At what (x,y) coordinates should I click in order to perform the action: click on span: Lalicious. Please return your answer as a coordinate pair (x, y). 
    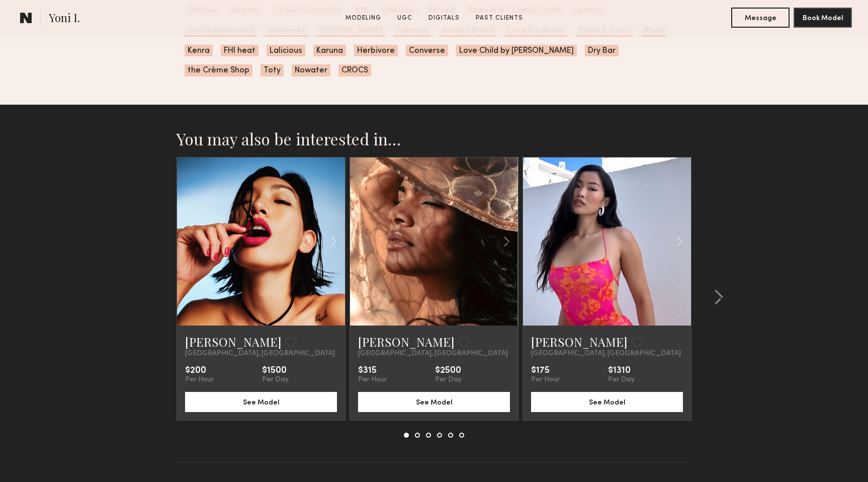
    Looking at the image, I should click on (286, 51).